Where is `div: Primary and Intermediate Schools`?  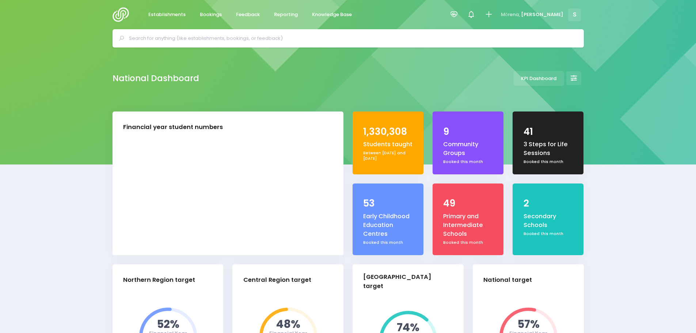
div: Primary and Intermediate Schools is located at coordinates (468, 225).